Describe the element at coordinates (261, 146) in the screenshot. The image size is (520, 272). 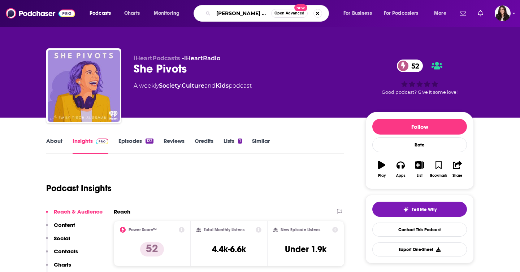
I see `a: Similar` at that location.